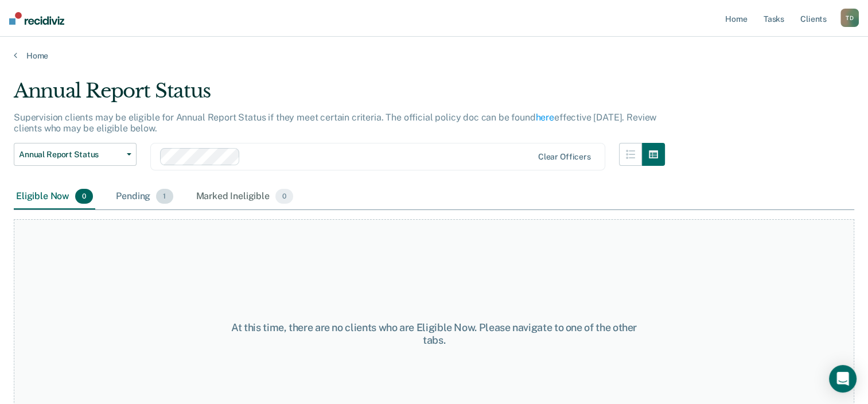 The image size is (868, 404). I want to click on img: Recidiviz, so click(37, 19).